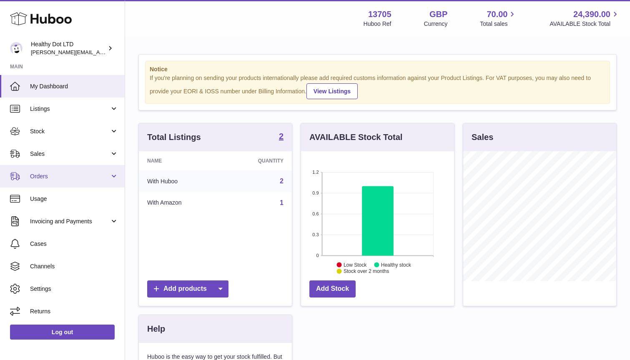 The image size is (630, 360). I want to click on h3: Sales, so click(483, 137).